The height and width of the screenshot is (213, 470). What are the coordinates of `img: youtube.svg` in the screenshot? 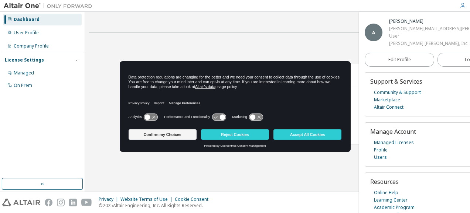 It's located at (86, 203).